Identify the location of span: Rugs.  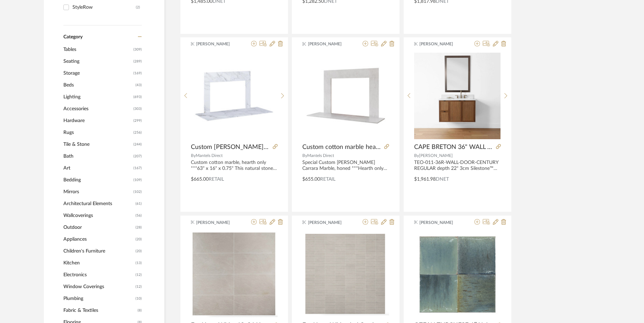
(98, 133).